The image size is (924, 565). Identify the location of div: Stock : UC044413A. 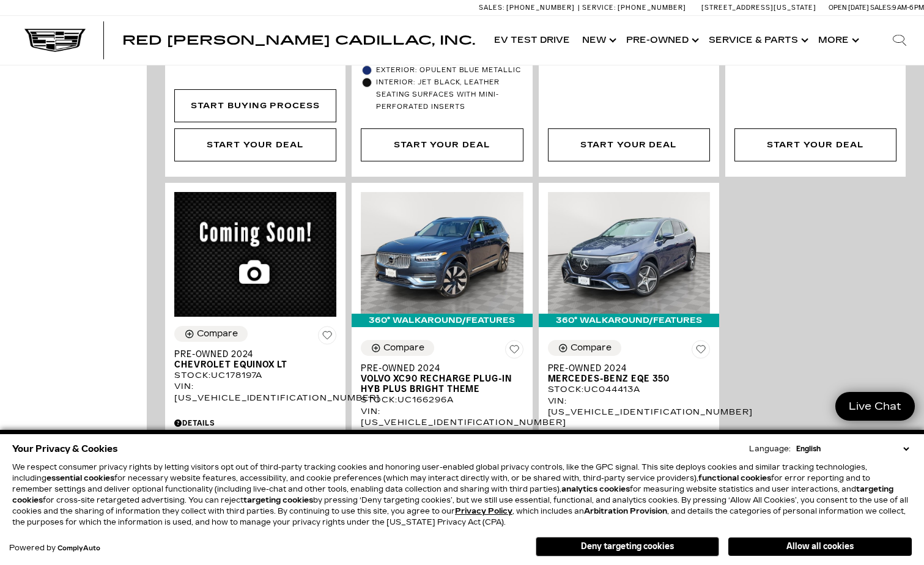
(628, 390).